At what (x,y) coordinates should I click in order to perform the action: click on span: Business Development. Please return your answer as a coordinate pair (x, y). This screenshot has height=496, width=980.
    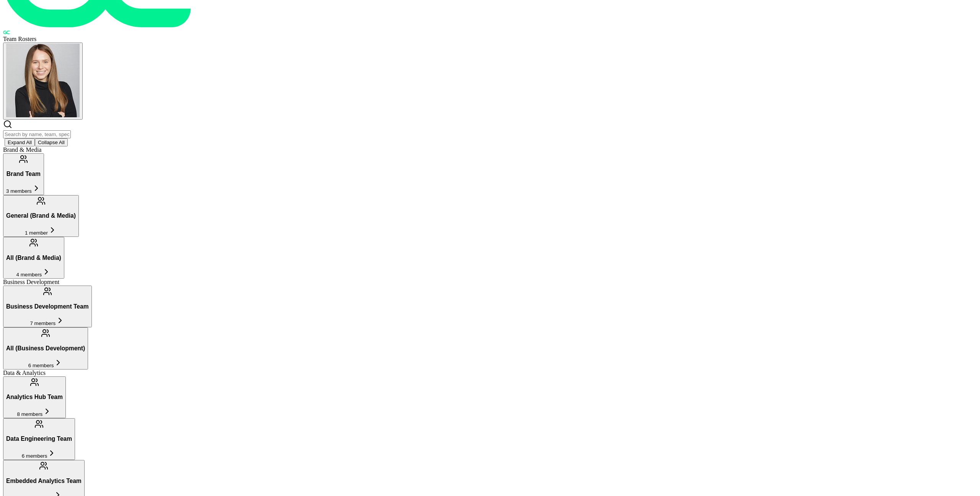
    Looking at the image, I should click on (31, 282).